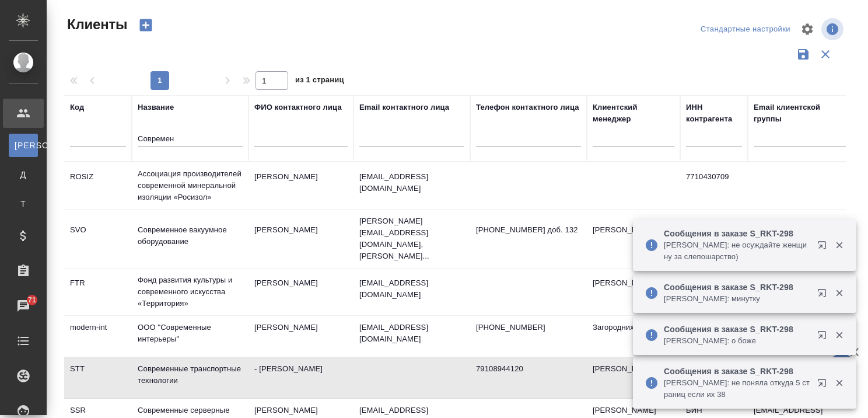 Image resolution: width=868 pixels, height=418 pixels. What do you see at coordinates (98, 185) in the screenshot?
I see `td: ROSIZ` at bounding box center [98, 185].